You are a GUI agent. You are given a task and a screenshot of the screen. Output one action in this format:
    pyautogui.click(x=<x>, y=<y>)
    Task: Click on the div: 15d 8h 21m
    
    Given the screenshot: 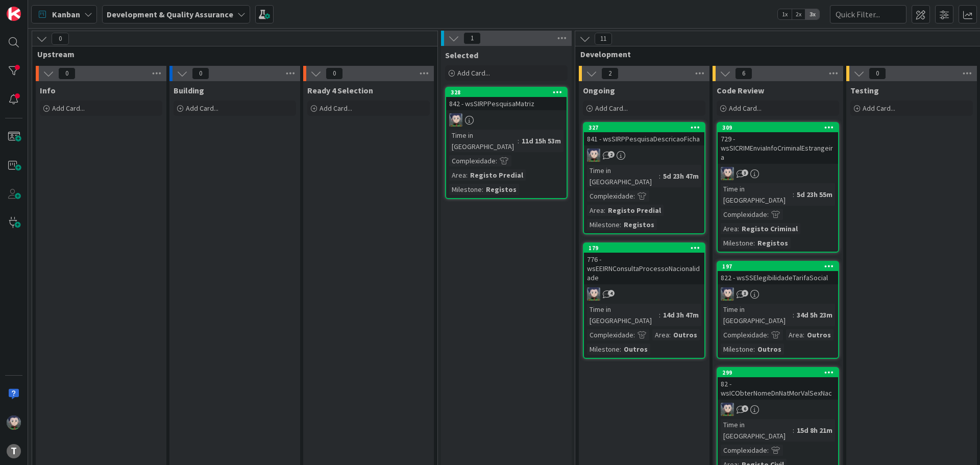 What is the action you would take?
    pyautogui.click(x=814, y=430)
    